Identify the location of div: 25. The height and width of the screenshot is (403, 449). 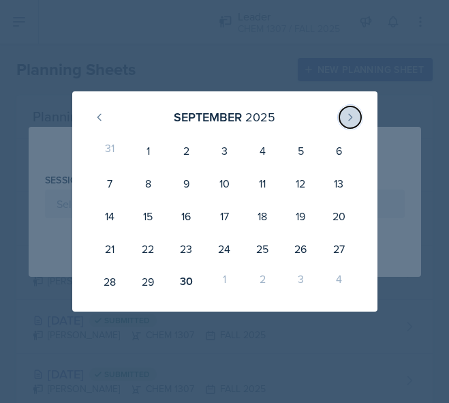
(262, 249).